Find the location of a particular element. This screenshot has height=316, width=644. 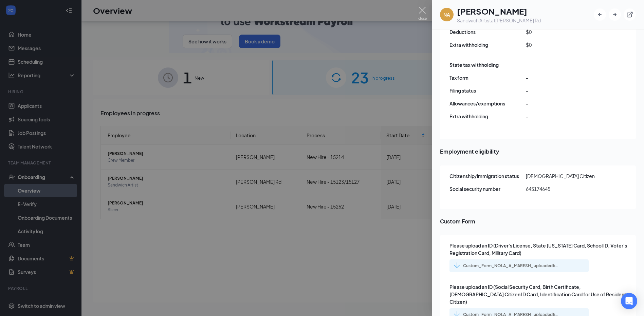

span: Citizenship/immigration status is located at coordinates (488, 176).